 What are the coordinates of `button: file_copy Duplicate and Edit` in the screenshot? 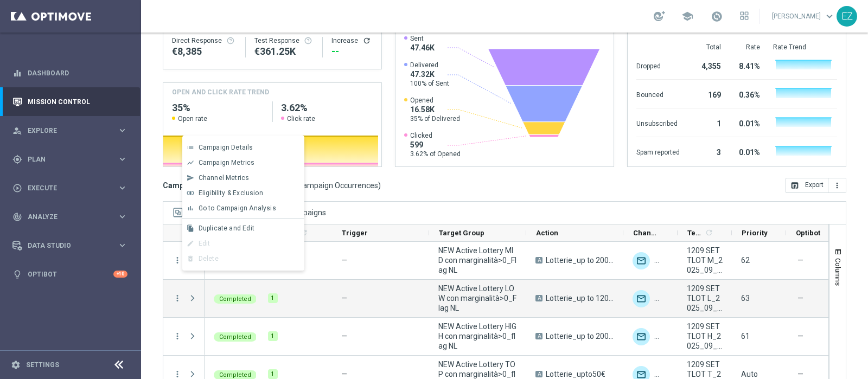 It's located at (243, 228).